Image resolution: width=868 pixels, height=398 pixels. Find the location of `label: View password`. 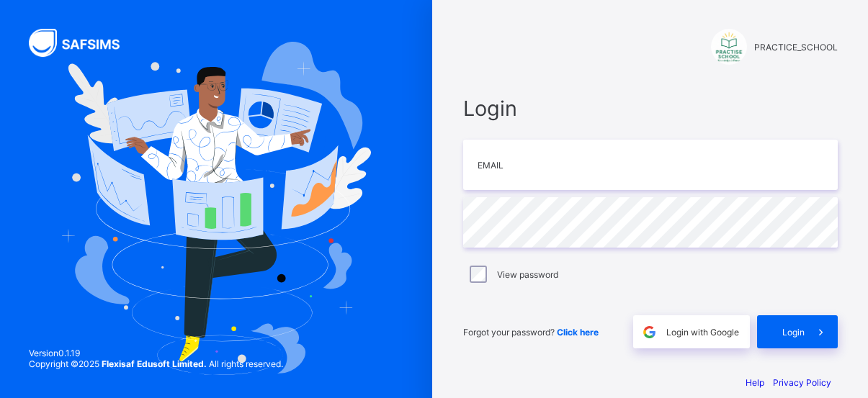

label: View password is located at coordinates (527, 275).